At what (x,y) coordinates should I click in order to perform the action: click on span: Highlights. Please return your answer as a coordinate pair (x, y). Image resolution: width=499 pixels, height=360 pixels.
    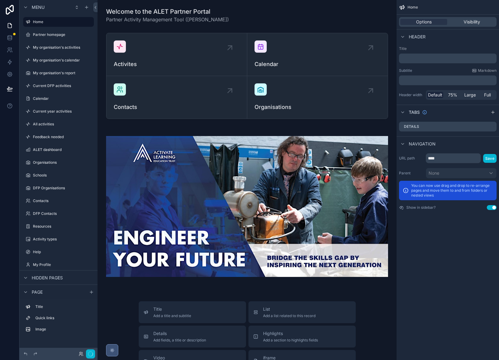
    Looking at the image, I should click on (290, 334).